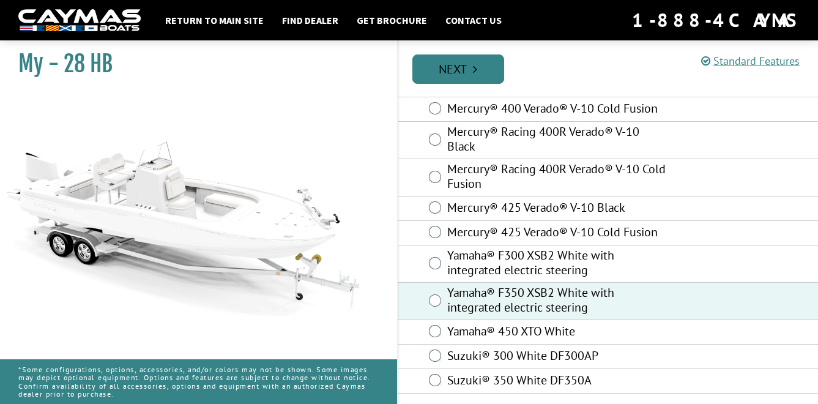  Describe the element at coordinates (558, 209) in the screenshot. I see `label: Mercury® 425 Verado® V-10 Black` at that location.